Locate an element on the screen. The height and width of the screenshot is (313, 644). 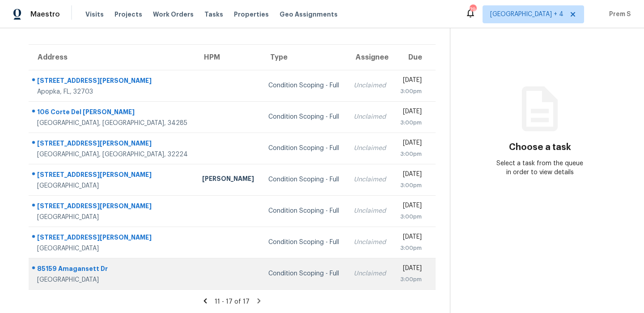
th: Address is located at coordinates (112, 57).